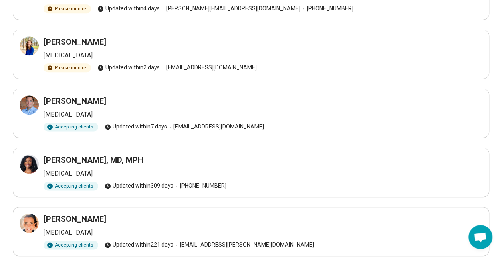 The width and height of the screenshot is (502, 257). Describe the element at coordinates (136, 127) in the screenshot. I see `span: Updated within 7 days` at that location.